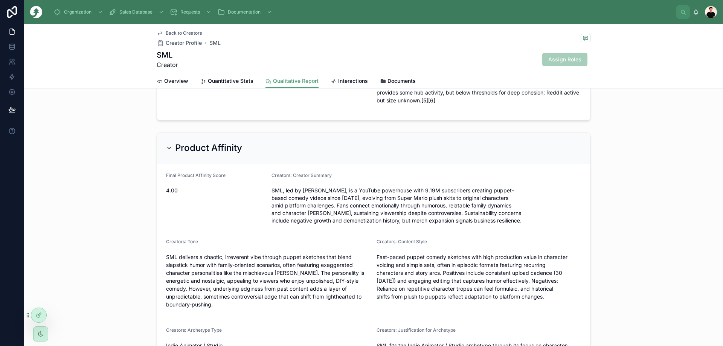  What do you see at coordinates (194, 330) in the screenshot?
I see `span: Creators: Archetype Type` at bounding box center [194, 330].